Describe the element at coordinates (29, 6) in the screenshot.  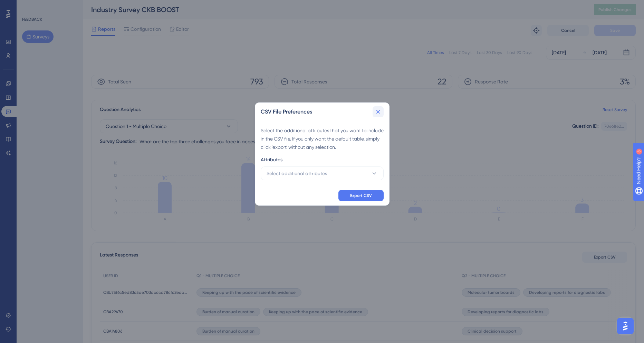
I see `span: Need Help?` at that location.